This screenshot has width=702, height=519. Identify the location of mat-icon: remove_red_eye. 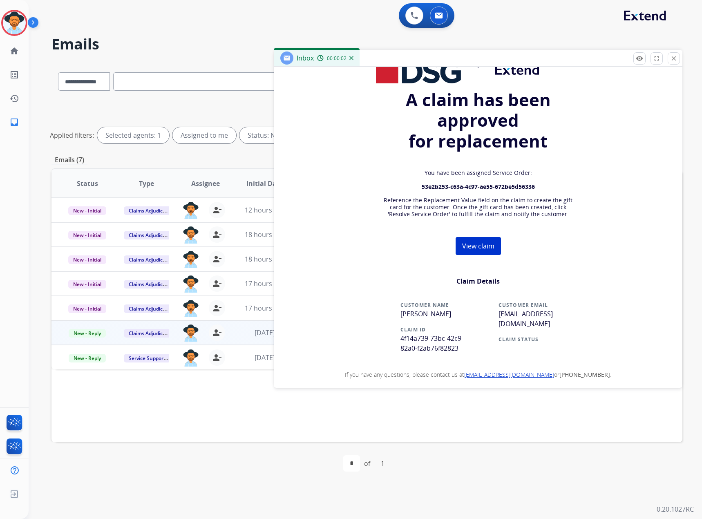
(639, 58).